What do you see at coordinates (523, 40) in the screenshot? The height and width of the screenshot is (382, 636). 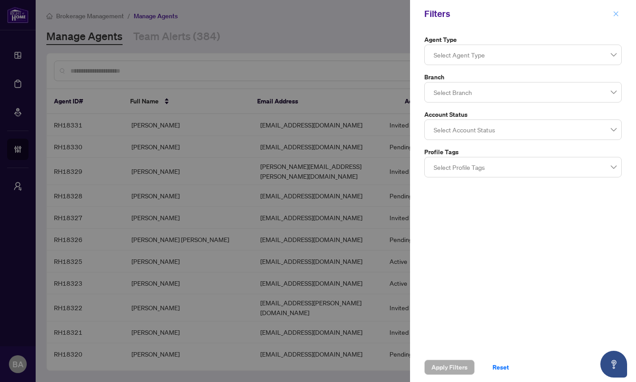 I see `label: Agent Type` at bounding box center [523, 40].